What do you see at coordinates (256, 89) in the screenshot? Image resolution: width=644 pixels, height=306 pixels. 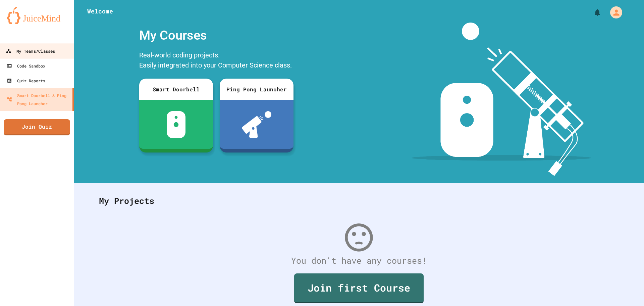 I see `div: Ping Pong Launcher` at bounding box center [256, 89].